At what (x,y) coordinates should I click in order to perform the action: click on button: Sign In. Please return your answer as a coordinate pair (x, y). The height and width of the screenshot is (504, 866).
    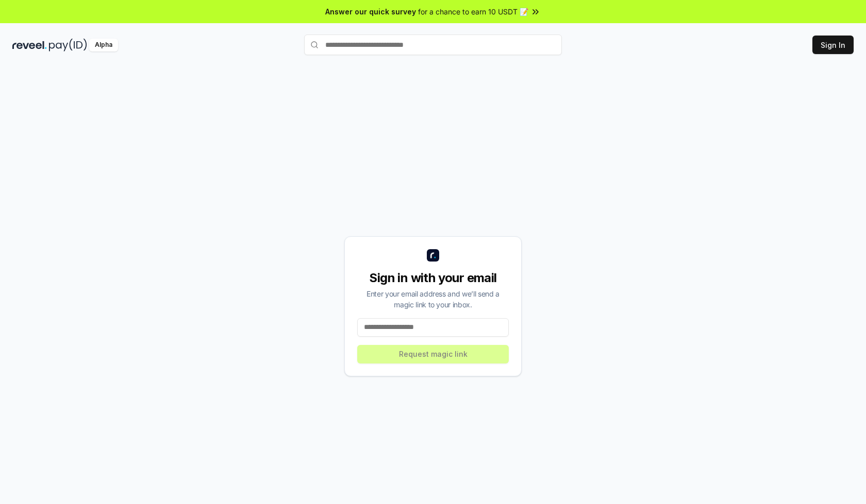
    Looking at the image, I should click on (833, 44).